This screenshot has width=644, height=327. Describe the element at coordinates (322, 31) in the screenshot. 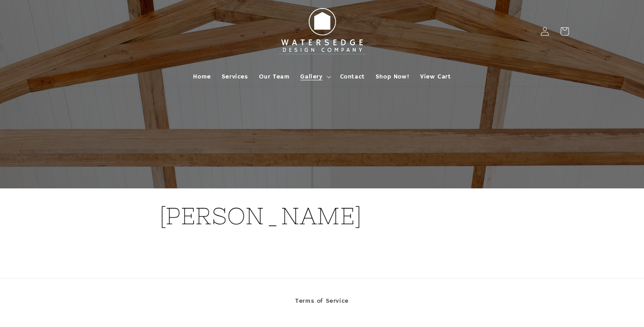

I see `img: Watersedge Design Co` at that location.